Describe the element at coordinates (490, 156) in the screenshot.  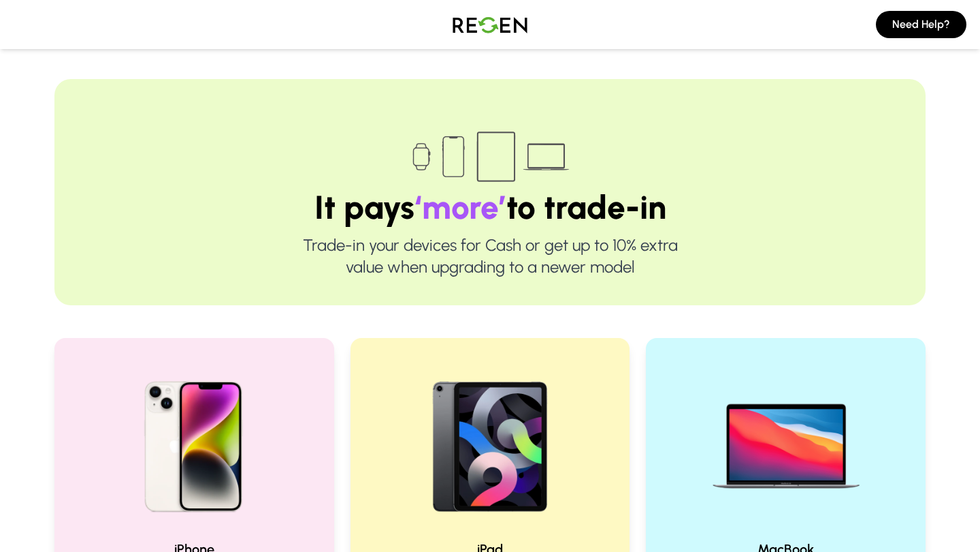
I see `img: Trade-in devices` at that location.